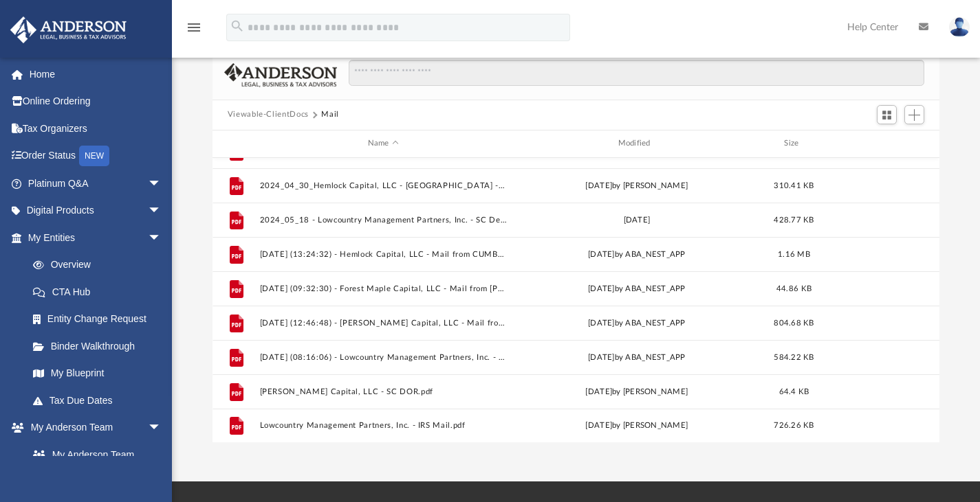  Describe the element at coordinates (95, 156) in the screenshot. I see `a: Order StatusNEW` at that location.